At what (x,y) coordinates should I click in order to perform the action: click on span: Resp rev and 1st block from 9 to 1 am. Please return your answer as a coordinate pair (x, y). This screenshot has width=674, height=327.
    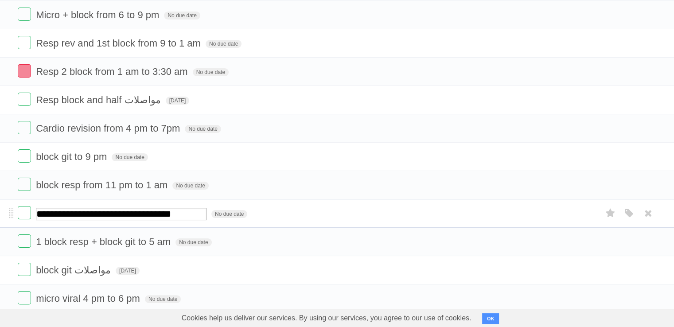
    Looking at the image, I should click on (119, 43).